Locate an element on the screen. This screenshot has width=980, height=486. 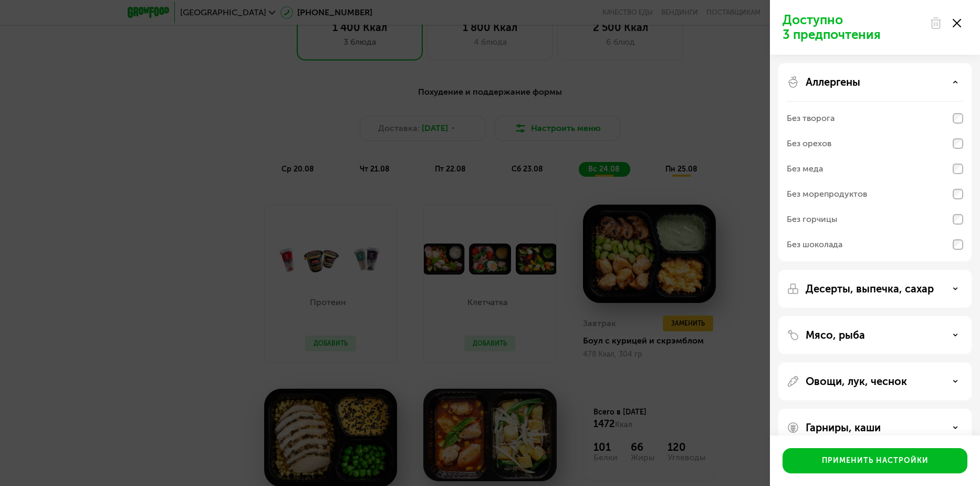
p: Аллергены is located at coordinates (833, 82).